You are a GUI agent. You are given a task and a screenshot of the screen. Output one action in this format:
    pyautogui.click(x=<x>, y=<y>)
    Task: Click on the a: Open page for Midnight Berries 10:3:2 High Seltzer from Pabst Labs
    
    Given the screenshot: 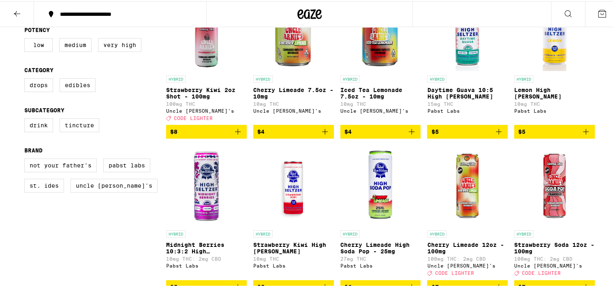 What is the action you would take?
    pyautogui.click(x=206, y=211)
    